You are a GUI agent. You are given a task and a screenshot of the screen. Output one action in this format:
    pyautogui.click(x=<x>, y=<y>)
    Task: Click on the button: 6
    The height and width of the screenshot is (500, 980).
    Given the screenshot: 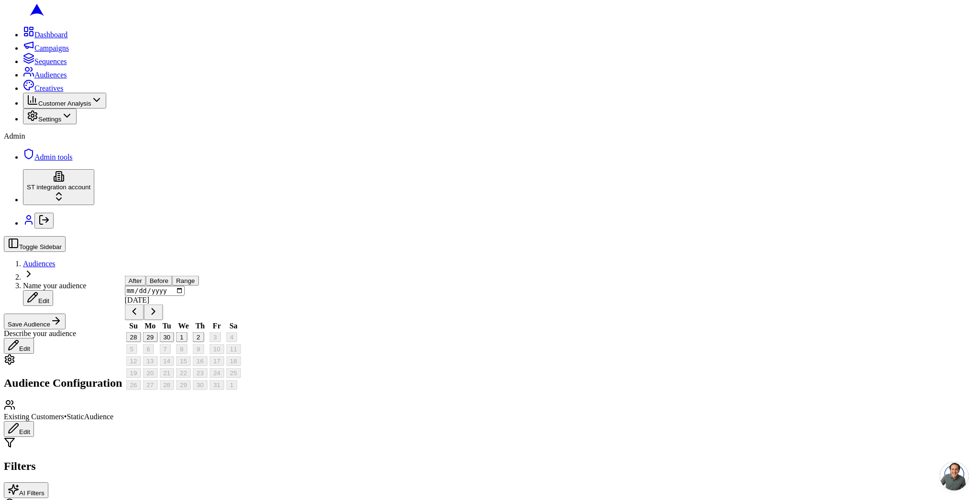 What is the action you would take?
    pyautogui.click(x=148, y=349)
    